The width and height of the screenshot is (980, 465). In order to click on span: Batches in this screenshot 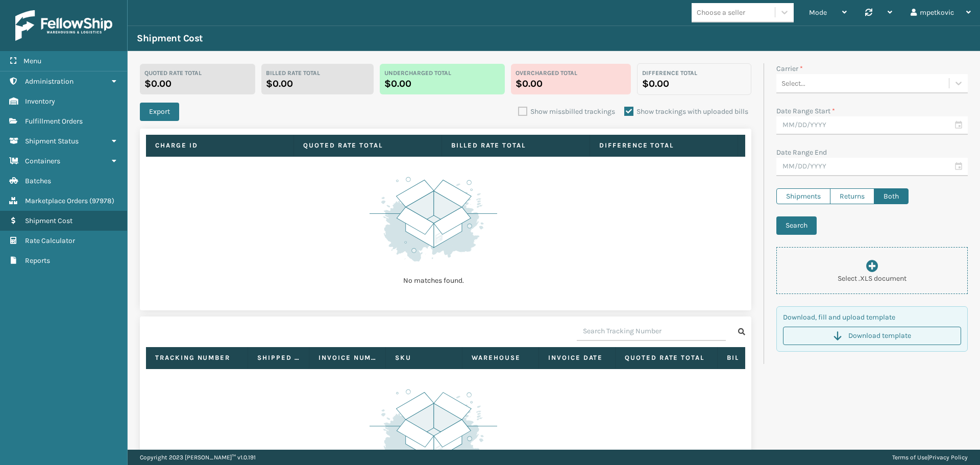, I will do `click(38, 180)`.